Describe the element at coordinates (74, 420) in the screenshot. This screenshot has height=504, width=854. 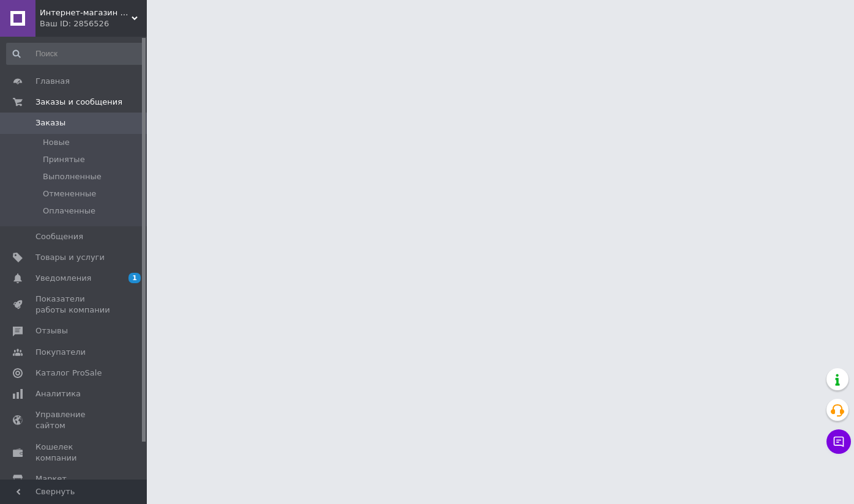
I see `span: Управление сайтом` at that location.